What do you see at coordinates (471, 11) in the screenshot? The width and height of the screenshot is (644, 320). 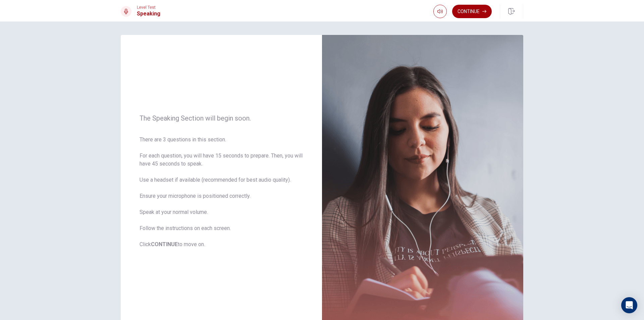 I see `button: Continue` at bounding box center [471, 11].